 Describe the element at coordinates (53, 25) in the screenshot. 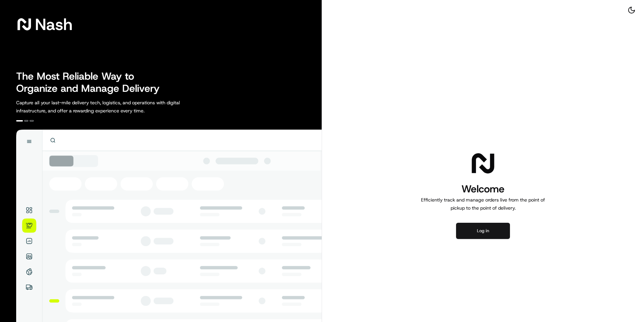

I see `span: Nash` at that location.